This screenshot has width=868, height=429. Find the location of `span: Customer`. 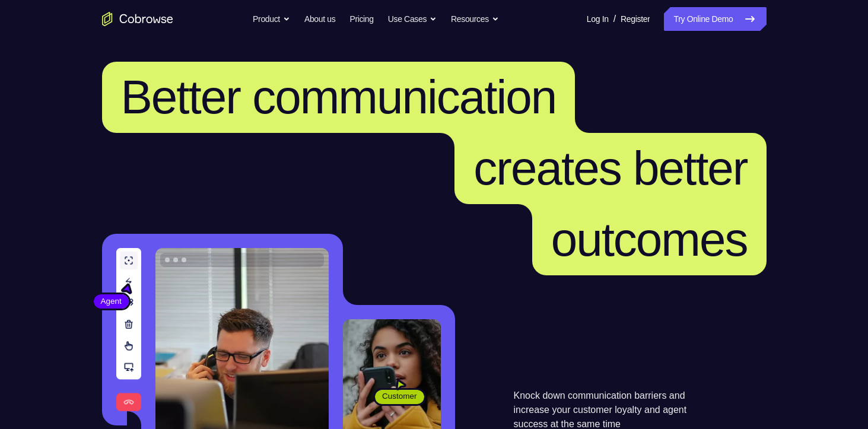

span: Customer is located at coordinates (399, 396).